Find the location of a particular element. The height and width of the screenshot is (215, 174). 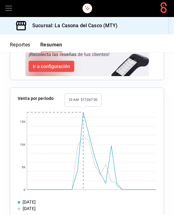

text: 0 is located at coordinates (24, 190).